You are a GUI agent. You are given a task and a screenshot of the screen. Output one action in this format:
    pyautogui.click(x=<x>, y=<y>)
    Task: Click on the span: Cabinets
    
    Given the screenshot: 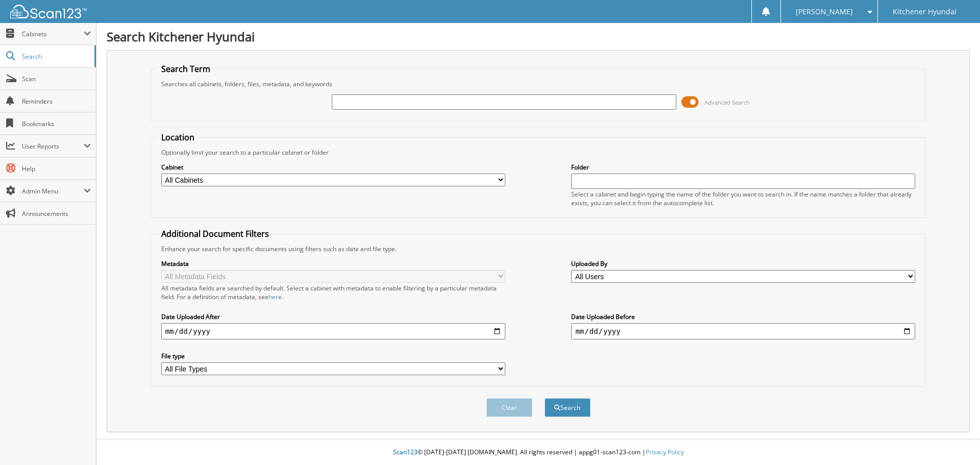 What is the action you would take?
    pyautogui.click(x=52, y=34)
    